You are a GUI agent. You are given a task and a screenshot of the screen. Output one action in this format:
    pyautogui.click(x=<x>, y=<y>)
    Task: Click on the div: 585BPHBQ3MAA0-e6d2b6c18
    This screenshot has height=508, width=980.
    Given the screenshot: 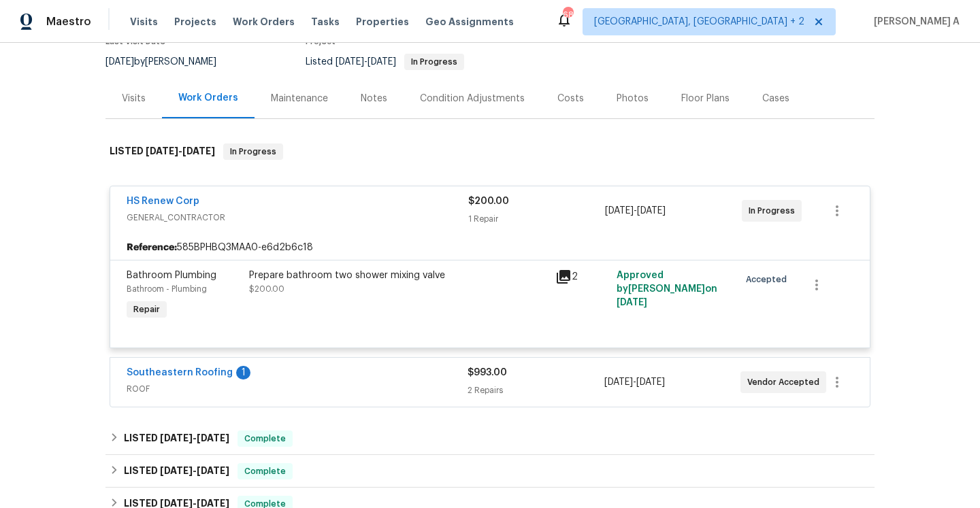 What is the action you would take?
    pyautogui.click(x=490, y=248)
    